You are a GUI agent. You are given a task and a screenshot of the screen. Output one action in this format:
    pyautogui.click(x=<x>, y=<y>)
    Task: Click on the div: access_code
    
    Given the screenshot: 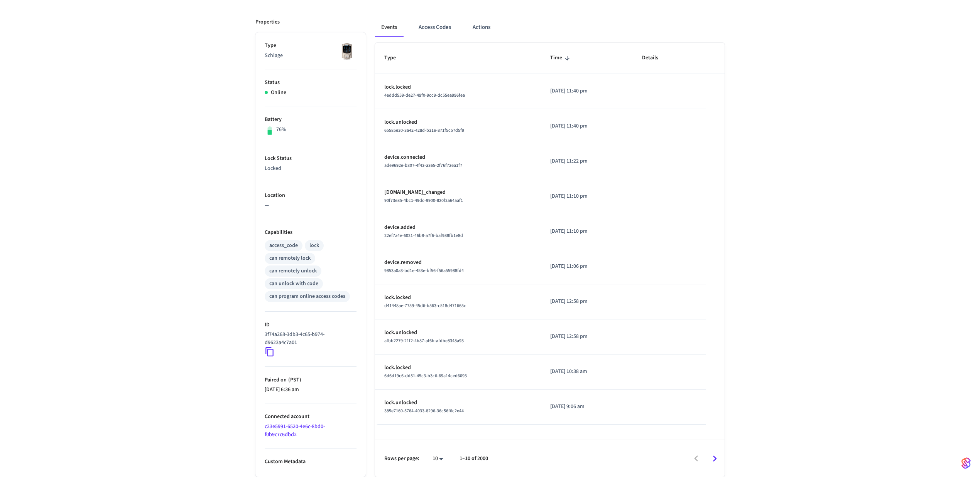 What is the action you would take?
    pyautogui.click(x=283, y=246)
    